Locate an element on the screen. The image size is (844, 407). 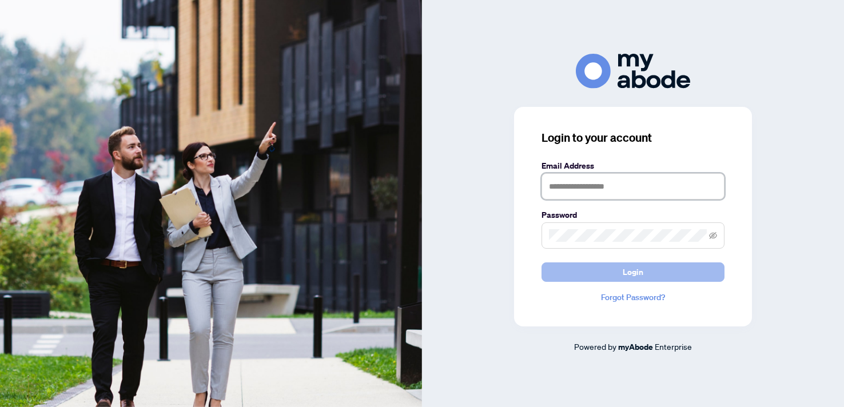
span: Powered by is located at coordinates (595, 347).